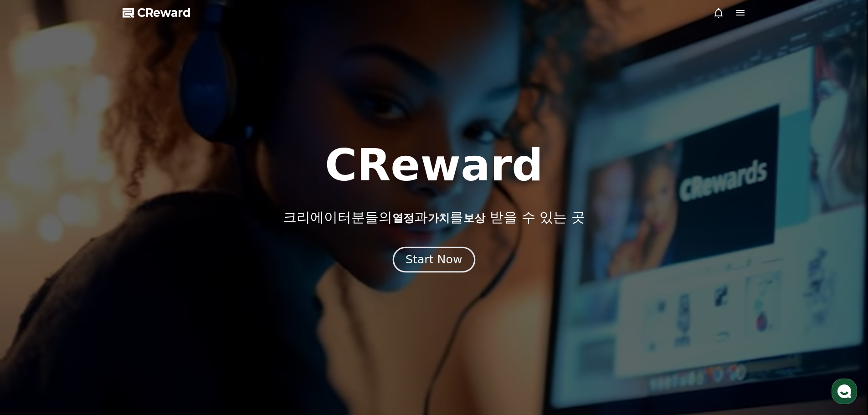 Image resolution: width=868 pixels, height=415 pixels. I want to click on h1: CReward, so click(434, 165).